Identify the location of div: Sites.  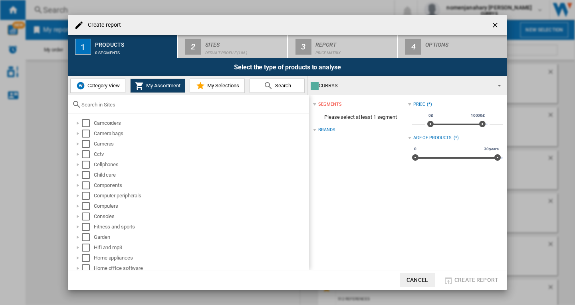
(244, 42).